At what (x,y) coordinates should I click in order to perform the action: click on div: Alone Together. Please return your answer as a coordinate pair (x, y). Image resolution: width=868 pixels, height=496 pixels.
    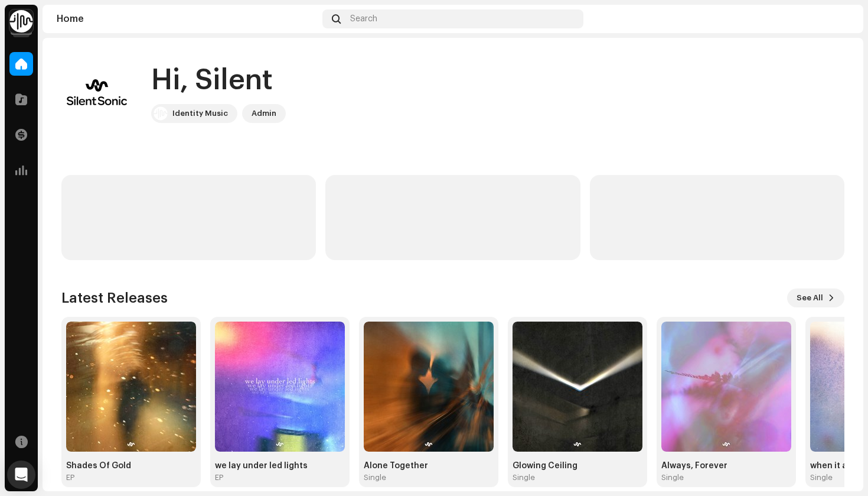
    Looking at the image, I should click on (429, 466).